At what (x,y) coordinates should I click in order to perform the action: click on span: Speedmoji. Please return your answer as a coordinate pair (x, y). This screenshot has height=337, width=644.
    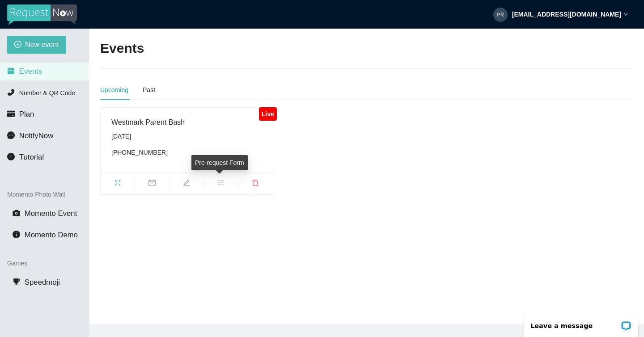
    Looking at the image, I should click on (42, 282).